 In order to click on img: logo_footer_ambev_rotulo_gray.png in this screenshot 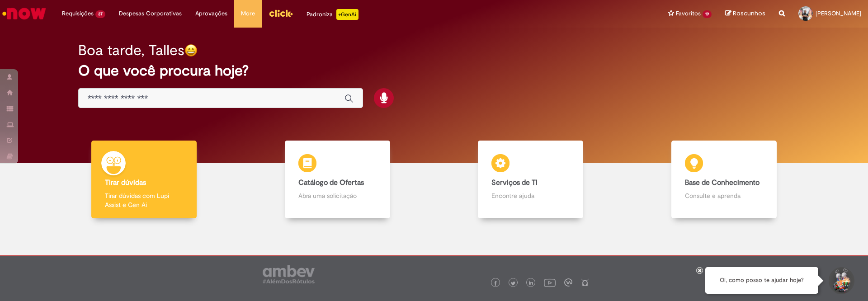, I will do `click(288, 275)`.